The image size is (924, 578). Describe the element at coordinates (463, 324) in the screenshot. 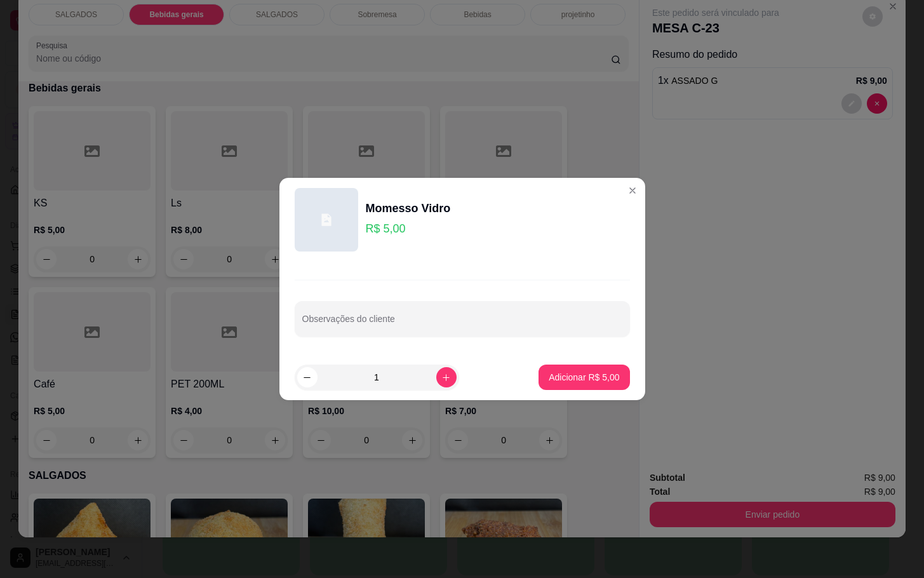

I see `input: Observações do cliente` at that location.